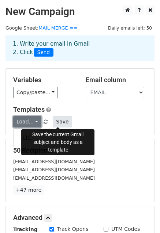  Describe the element at coordinates (27, 122) in the screenshot. I see `a: Load...` at that location.